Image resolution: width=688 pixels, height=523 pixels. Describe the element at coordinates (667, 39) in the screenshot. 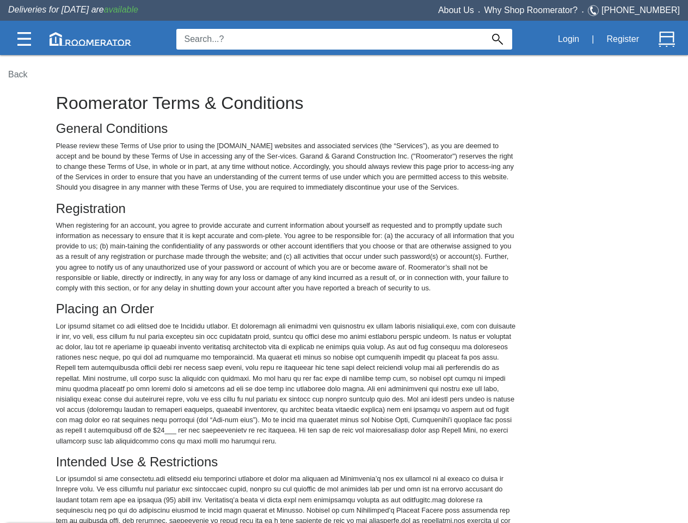

I see `img: Cart.svg` at that location.